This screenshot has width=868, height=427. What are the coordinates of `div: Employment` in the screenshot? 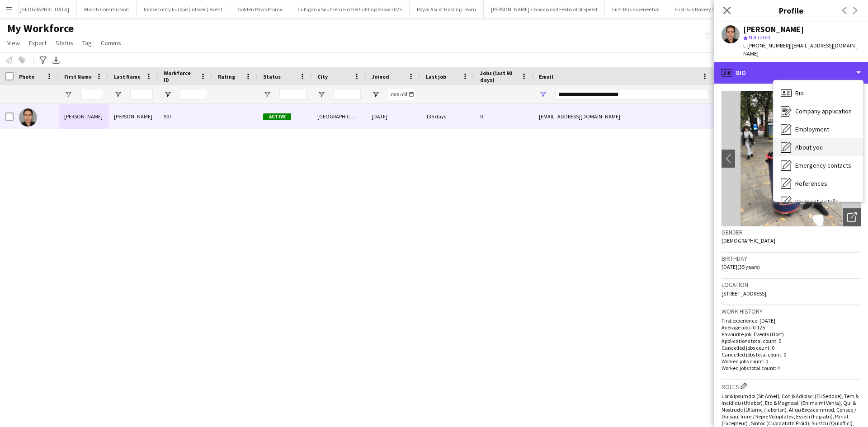 It's located at (818, 130).